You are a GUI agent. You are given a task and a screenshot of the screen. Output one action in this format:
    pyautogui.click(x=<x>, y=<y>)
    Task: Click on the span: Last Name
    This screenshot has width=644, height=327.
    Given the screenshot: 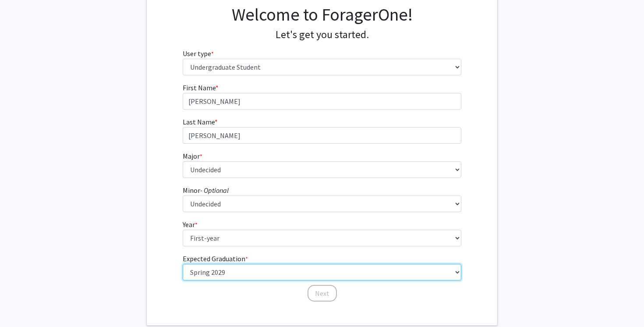 What is the action you would take?
    pyautogui.click(x=198, y=122)
    